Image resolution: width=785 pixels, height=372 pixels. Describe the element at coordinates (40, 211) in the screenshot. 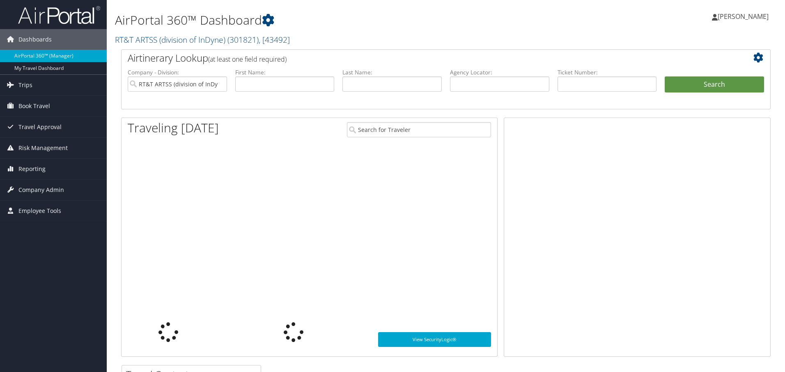

I see `span: Employee Tools` at that location.